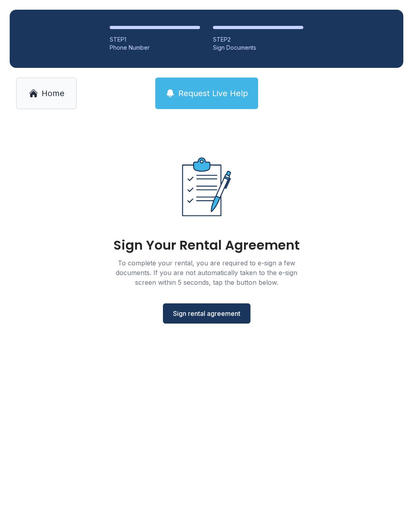 This screenshot has height=532, width=413. Describe the element at coordinates (258, 40) in the screenshot. I see `div: STEP 2` at that location.